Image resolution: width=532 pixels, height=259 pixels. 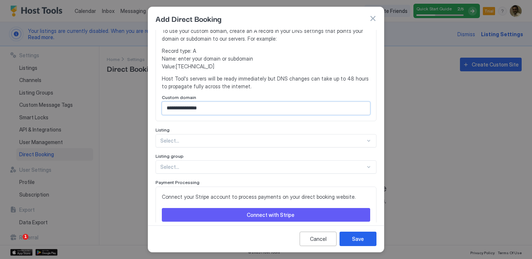 What do you see at coordinates (270, 215) in the screenshot?
I see `div: Connect with Stripe` at bounding box center [270, 215].